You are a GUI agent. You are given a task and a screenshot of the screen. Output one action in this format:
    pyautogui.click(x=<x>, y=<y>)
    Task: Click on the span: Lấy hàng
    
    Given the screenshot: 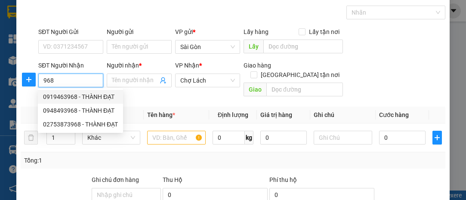 What is the action you would take?
    pyautogui.click(x=256, y=32)
    